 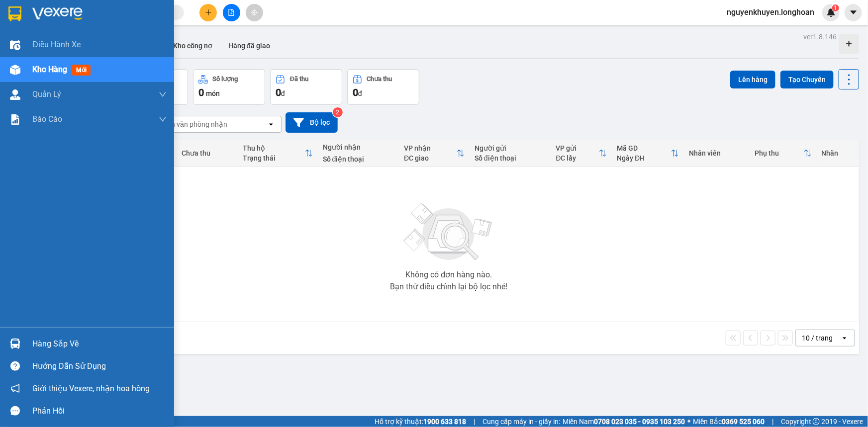 What do you see at coordinates (817, 338) in the screenshot?
I see `div: 10 / trang` at bounding box center [817, 338].